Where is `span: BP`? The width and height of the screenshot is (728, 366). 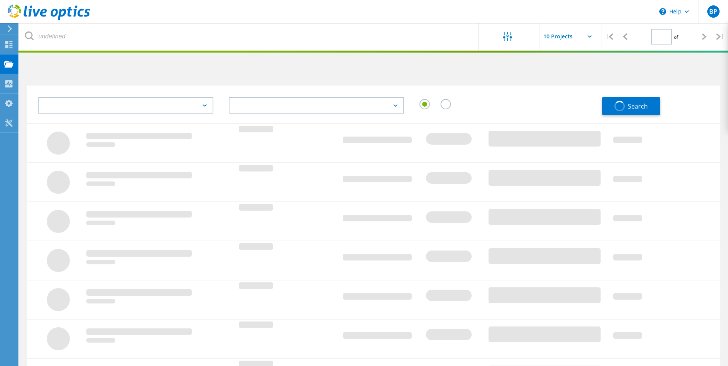 span: BP is located at coordinates (713, 12).